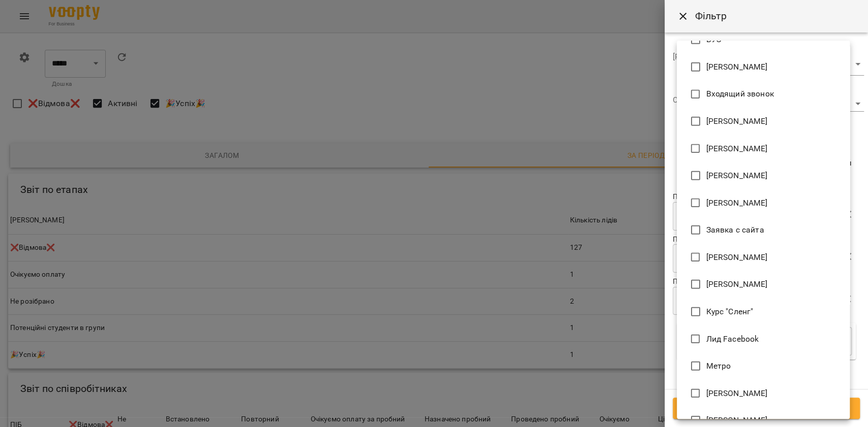  I want to click on span: Метро, so click(718, 366).